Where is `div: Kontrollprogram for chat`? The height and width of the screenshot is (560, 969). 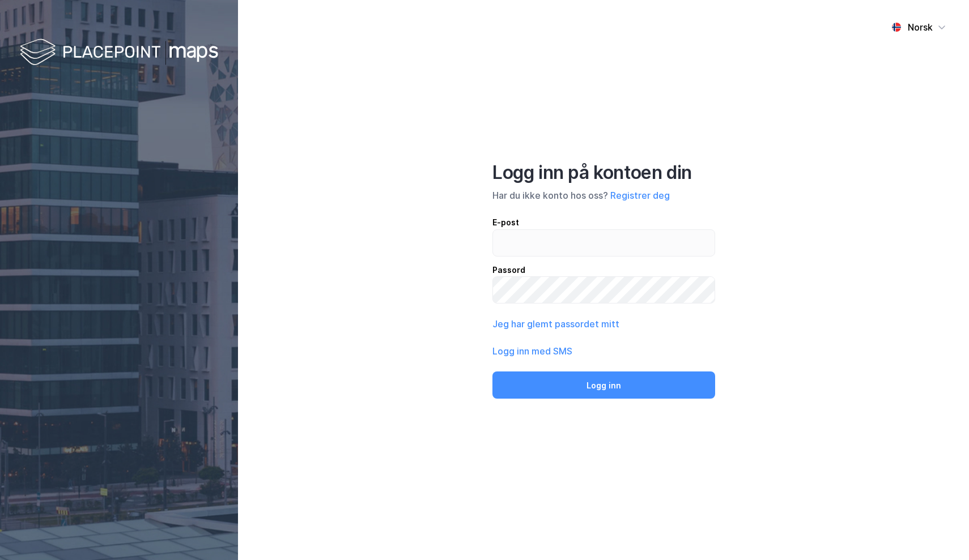
div: Kontrollprogram for chat is located at coordinates (941, 532).